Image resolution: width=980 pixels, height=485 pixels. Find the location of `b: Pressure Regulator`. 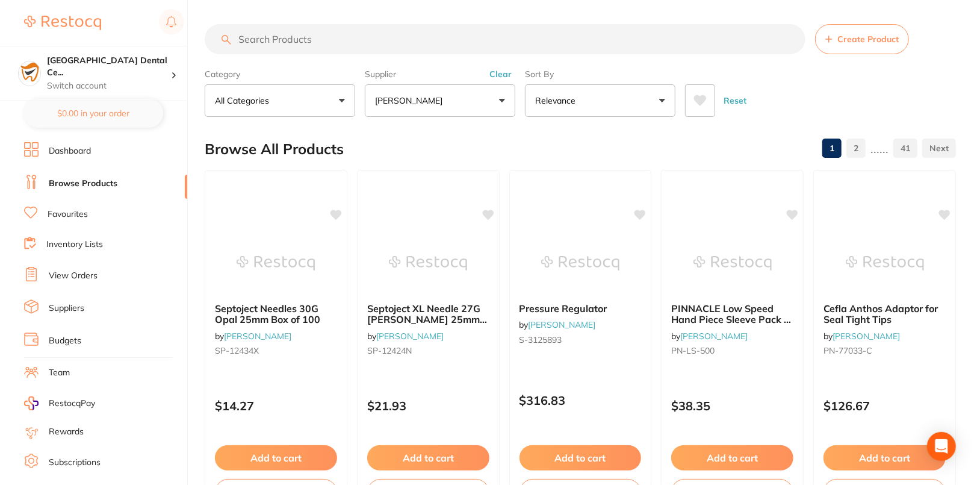

b: Pressure Regulator is located at coordinates (580, 309).